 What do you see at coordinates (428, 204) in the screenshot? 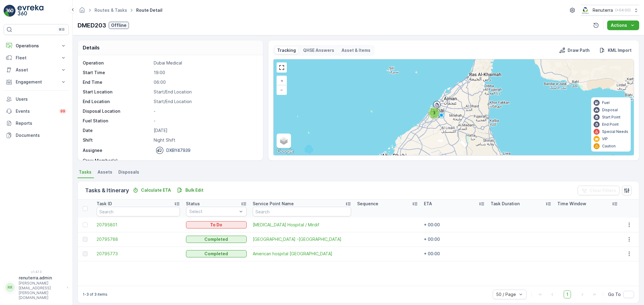
I see `p: ETA` at bounding box center [428, 204].